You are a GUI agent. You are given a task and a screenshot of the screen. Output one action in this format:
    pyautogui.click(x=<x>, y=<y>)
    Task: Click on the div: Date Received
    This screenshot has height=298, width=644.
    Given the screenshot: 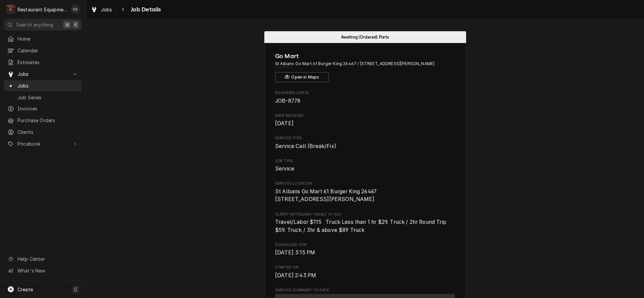 What is the action you would take?
    pyautogui.click(x=365, y=120)
    